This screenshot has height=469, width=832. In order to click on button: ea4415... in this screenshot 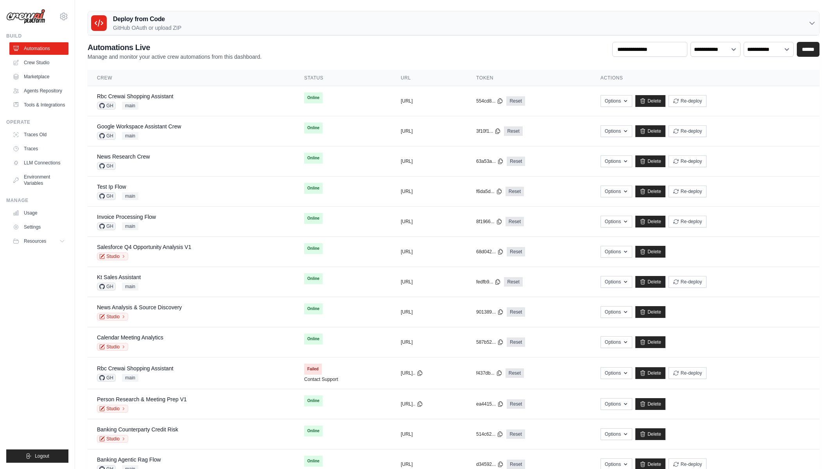, I will do `click(490, 404)`.